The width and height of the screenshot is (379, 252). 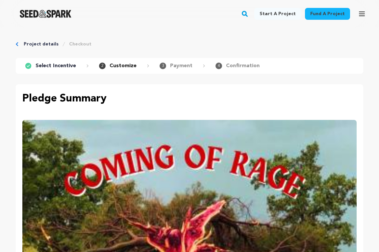 I want to click on p: Confirmation, so click(x=243, y=66).